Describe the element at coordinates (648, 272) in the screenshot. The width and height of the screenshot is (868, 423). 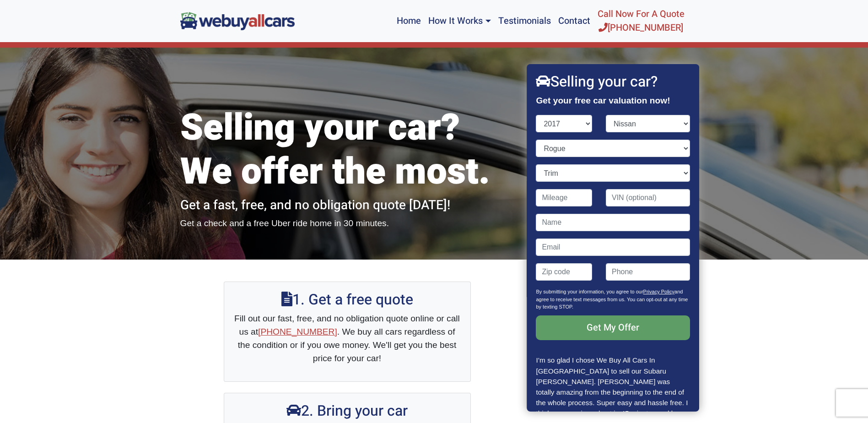
I see `input: Phone` at that location.